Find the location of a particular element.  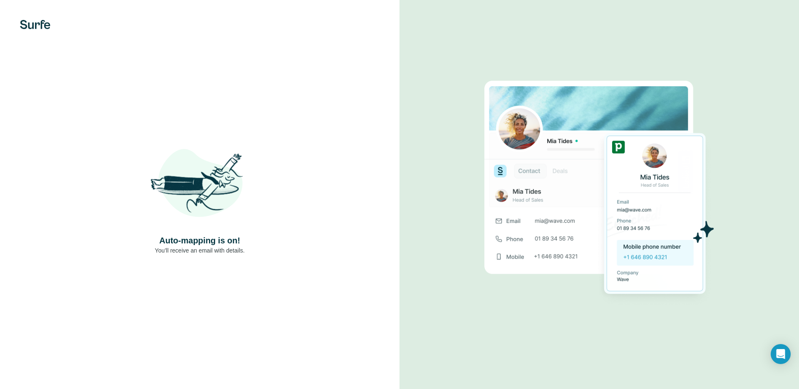

div: Open Intercom Messenger is located at coordinates (780, 354).